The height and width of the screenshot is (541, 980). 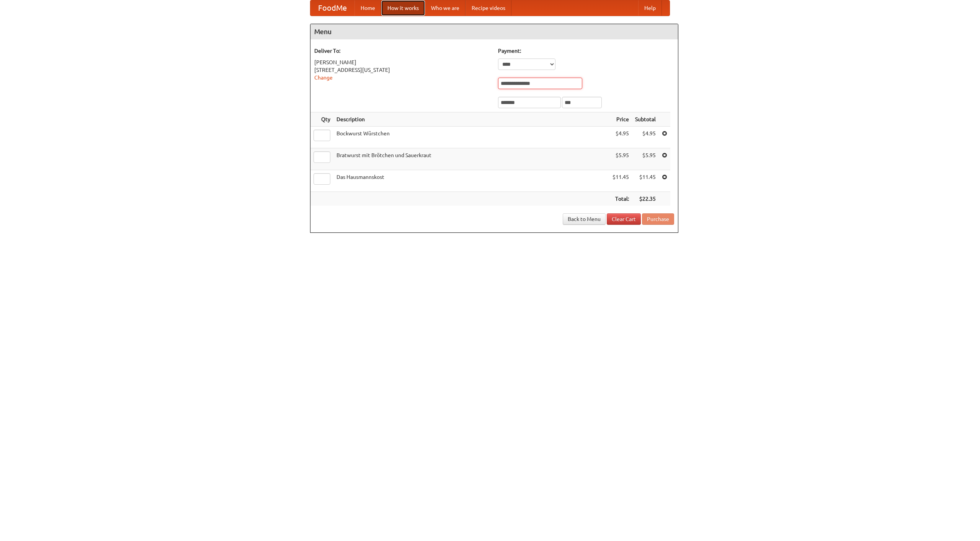 I want to click on button: Purchase, so click(x=658, y=219).